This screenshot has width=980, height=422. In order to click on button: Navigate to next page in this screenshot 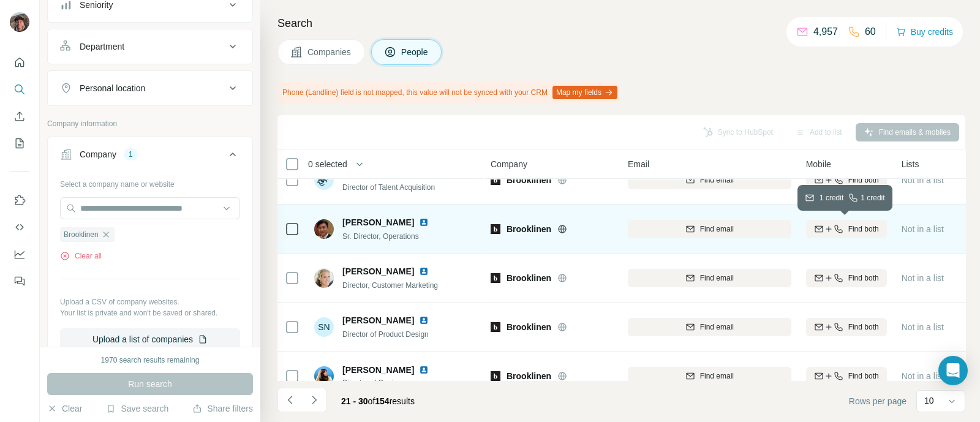, I will do `click(314, 400)`.